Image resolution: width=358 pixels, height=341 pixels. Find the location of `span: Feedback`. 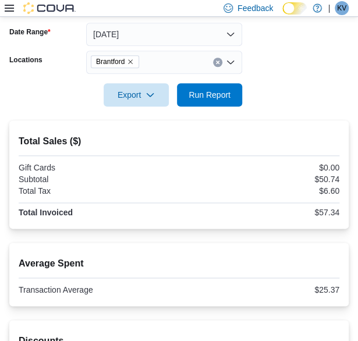

span: Feedback is located at coordinates (255, 8).